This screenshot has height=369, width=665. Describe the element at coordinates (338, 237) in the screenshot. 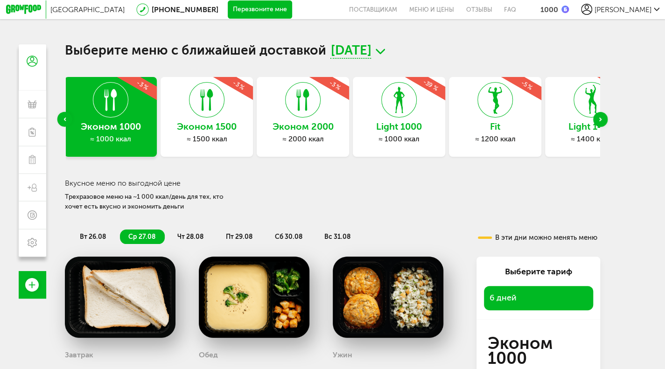

I see `span: вс 31.08` at that location.